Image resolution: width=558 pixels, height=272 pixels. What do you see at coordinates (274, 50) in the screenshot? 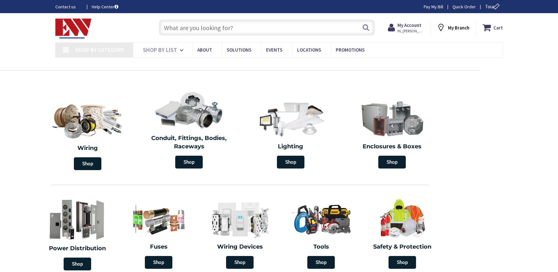
I see `span: Events` at bounding box center [274, 50].